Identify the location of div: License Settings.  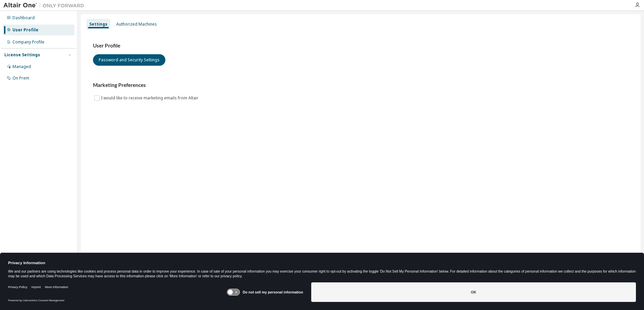
(22, 55).